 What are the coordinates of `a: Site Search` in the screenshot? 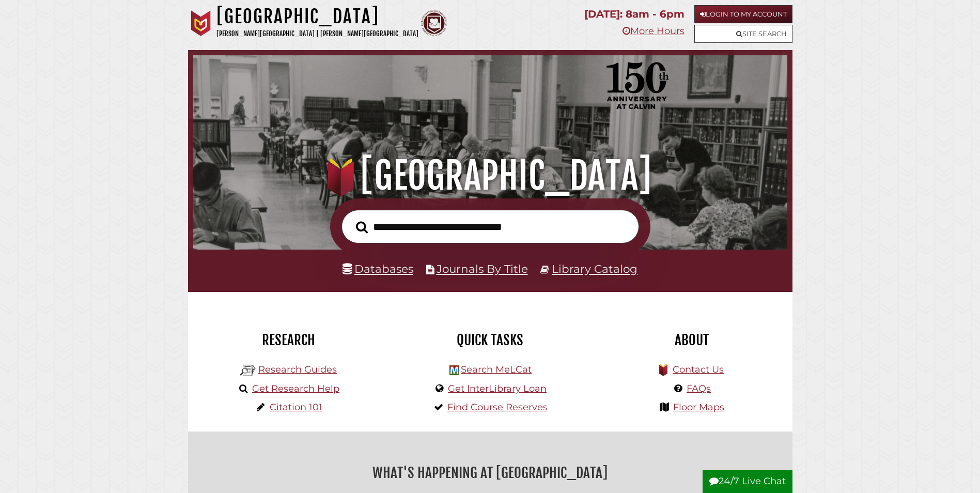 It's located at (744, 34).